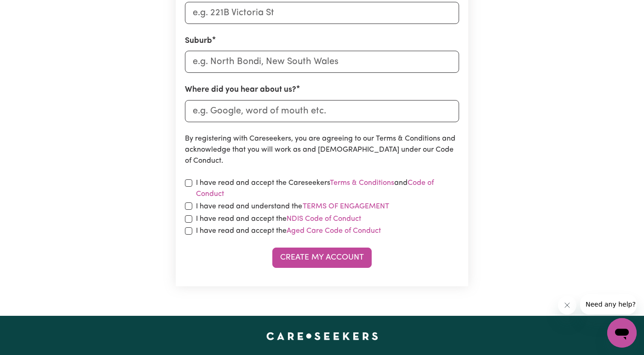 This screenshot has width=644, height=355. Describe the element at coordinates (322, 111) in the screenshot. I see `input: e.g. Google, word of mouth etc.` at that location.